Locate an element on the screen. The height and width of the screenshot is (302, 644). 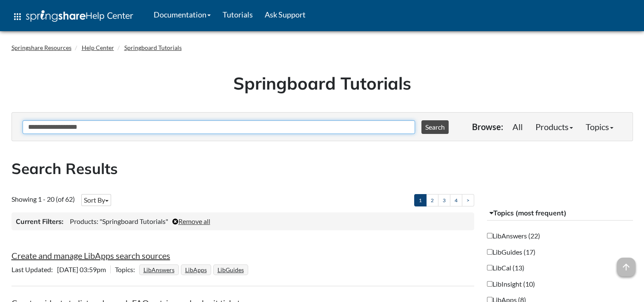
a: 3 is located at coordinates (444, 200).